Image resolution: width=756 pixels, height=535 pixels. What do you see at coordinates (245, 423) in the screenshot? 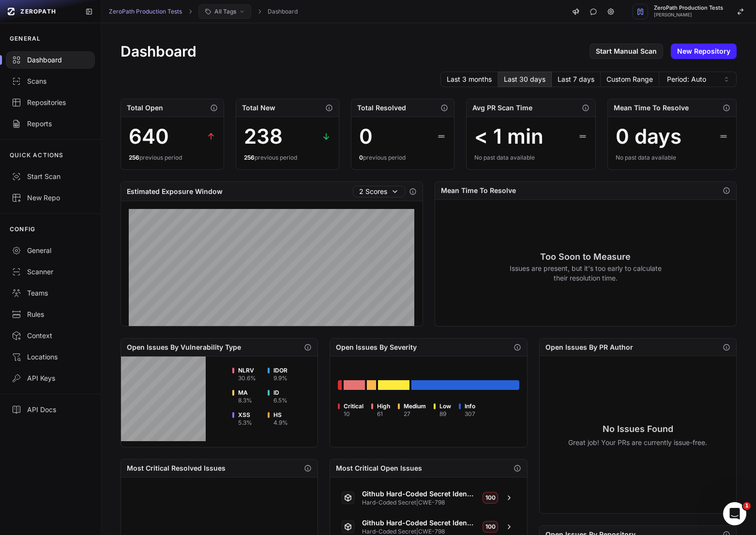
I see `div: 5.3 %` at bounding box center [245, 423].